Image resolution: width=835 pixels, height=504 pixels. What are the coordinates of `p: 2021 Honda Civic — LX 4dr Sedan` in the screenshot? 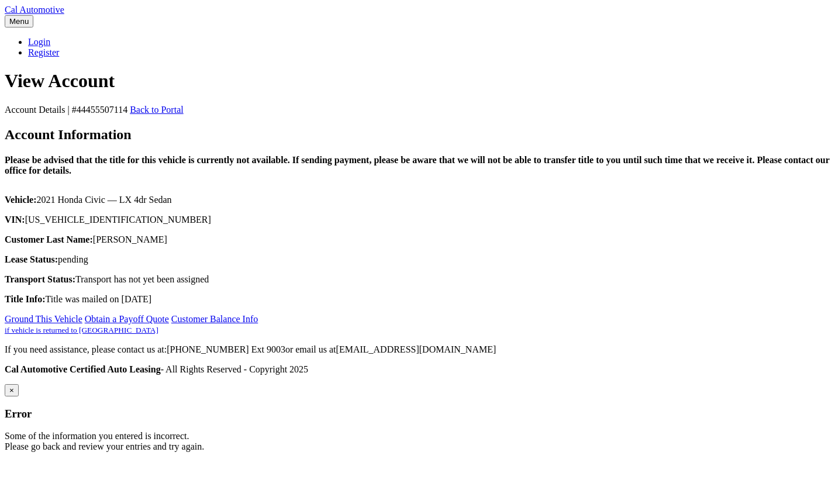 It's located at (418, 200).